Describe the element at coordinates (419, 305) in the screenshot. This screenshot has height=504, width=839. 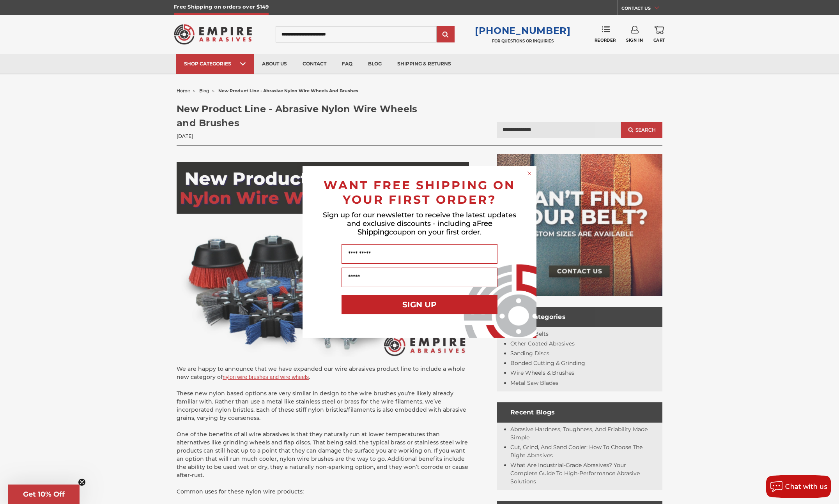
I see `button: SIGN UP` at that location.